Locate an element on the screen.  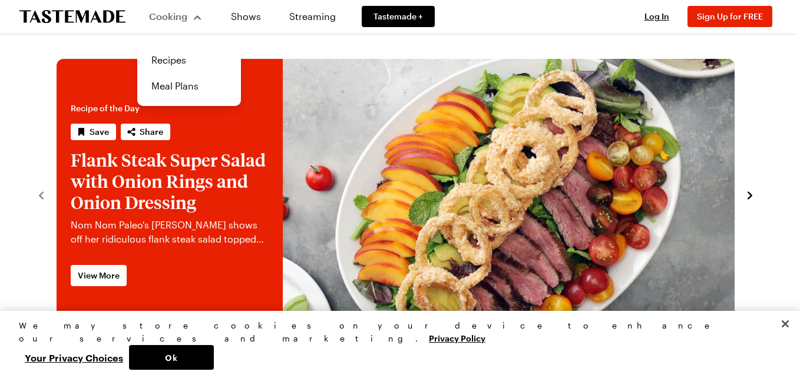
button: Your Privacy Choices is located at coordinates (74, 357).